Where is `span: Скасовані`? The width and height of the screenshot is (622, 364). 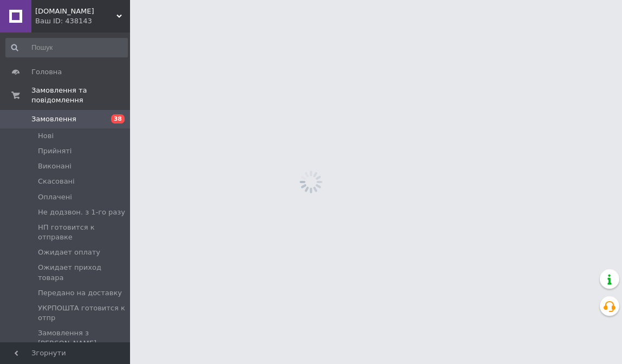 span: Скасовані is located at coordinates (56, 181).